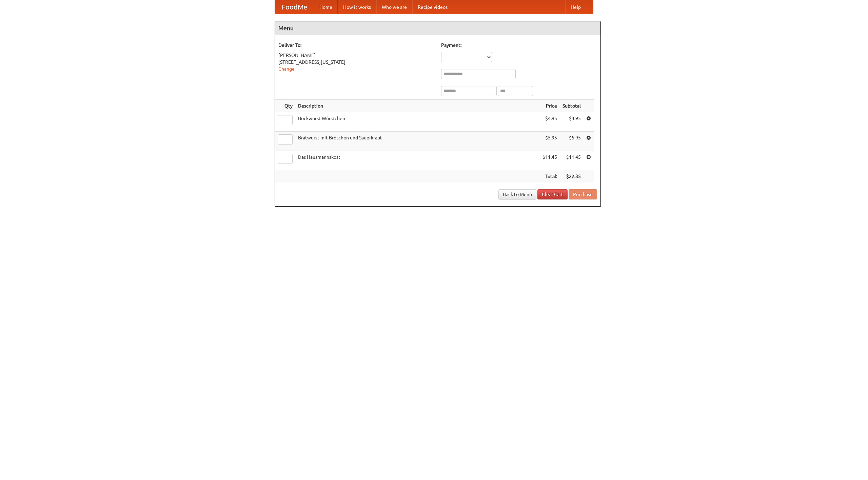  Describe the element at coordinates (326, 7) in the screenshot. I see `a: Home` at that location.